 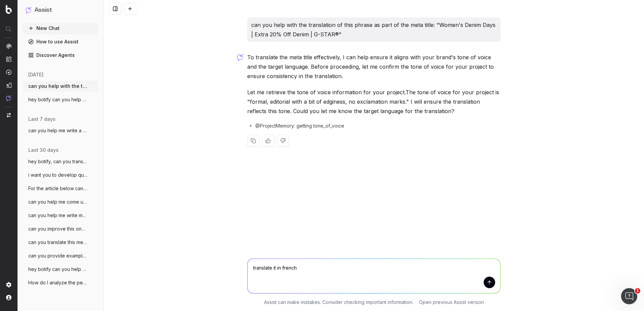 What do you see at coordinates (61, 202) in the screenshot?
I see `button: can you help me come up with a suitable` at bounding box center [61, 202].